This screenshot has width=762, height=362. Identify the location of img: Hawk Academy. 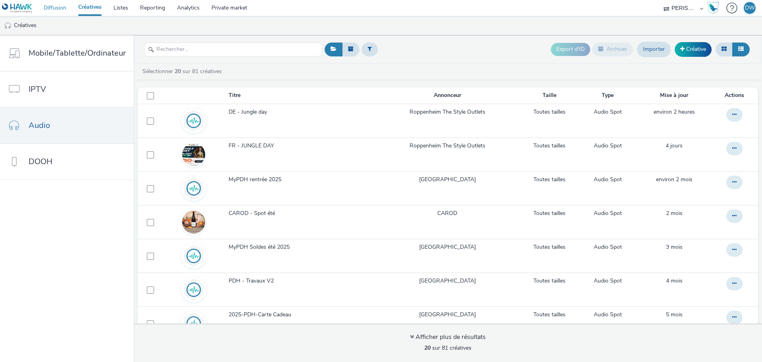
(713, 8).